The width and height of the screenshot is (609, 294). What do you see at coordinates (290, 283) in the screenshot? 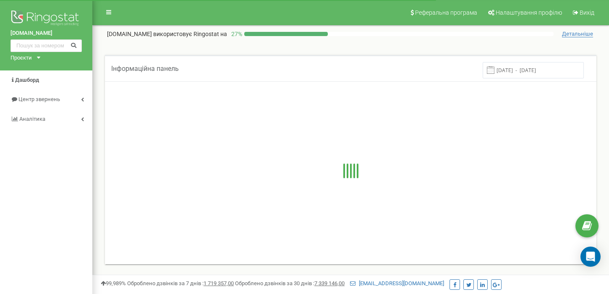
I see `span: Оброблено дзвінків за 30 днів :` at bounding box center [290, 283].